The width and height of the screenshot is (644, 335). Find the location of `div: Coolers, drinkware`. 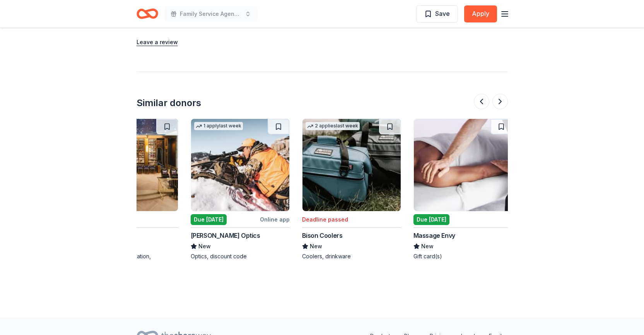

div: Coolers, drinkware is located at coordinates (352, 256).